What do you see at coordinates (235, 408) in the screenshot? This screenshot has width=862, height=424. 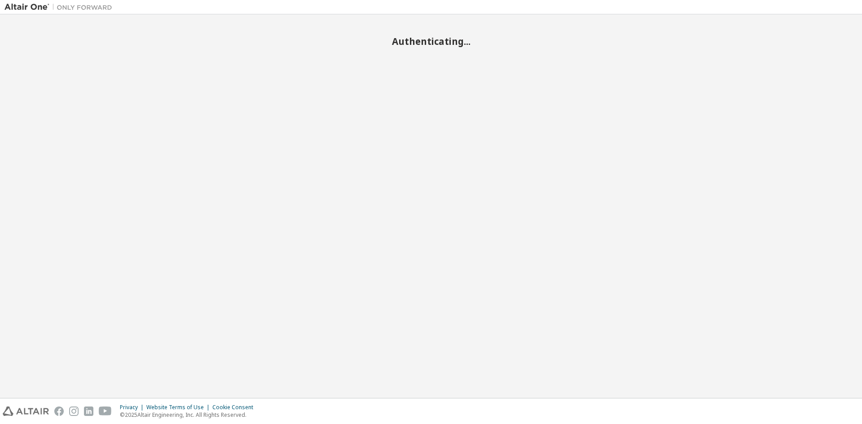 I see `div: Cookie Consent` at bounding box center [235, 408].